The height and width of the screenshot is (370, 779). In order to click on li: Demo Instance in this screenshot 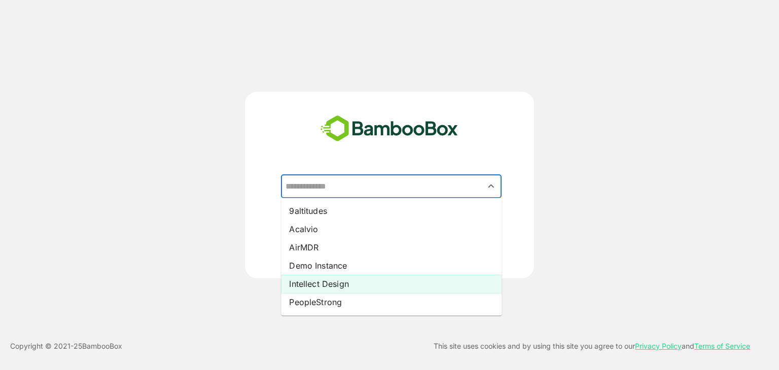, I will do `click(391, 266)`.